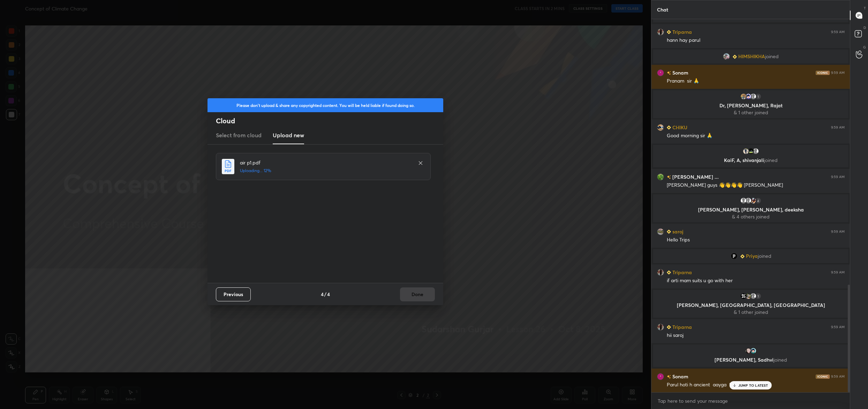 This screenshot has height=409, width=868. Describe the element at coordinates (233, 295) in the screenshot. I see `button: Previous` at that location.